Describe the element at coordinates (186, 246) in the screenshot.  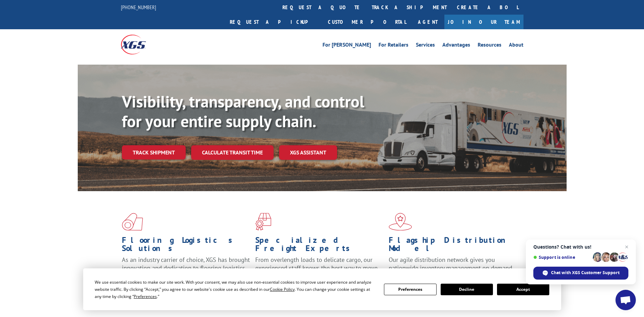
I see `h1: Flooring Logistics Solutions` at that location.